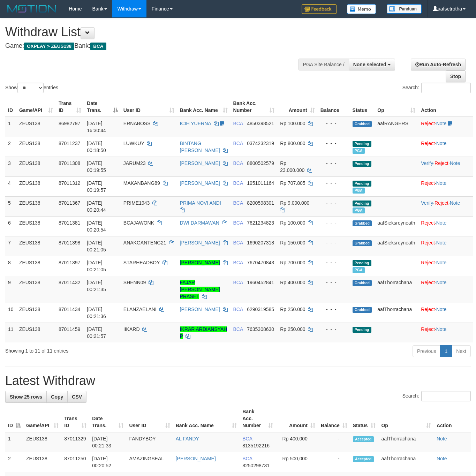  Describe the element at coordinates (108, 418) in the screenshot. I see `th: Date Trans.: activate to sort column ascending` at that location.